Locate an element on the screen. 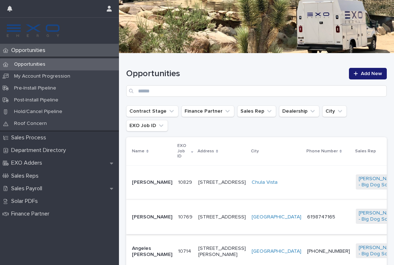 The width and height of the screenshot is (394, 265). p: Solar PDFs is located at coordinates (26, 201).